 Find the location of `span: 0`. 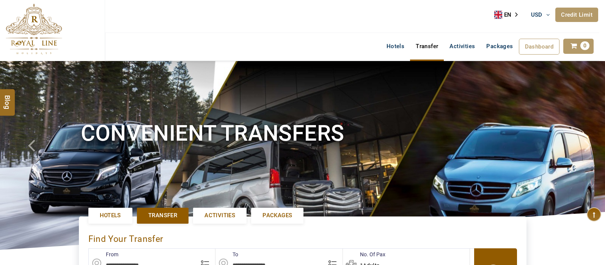

span: 0 is located at coordinates (585, 46).